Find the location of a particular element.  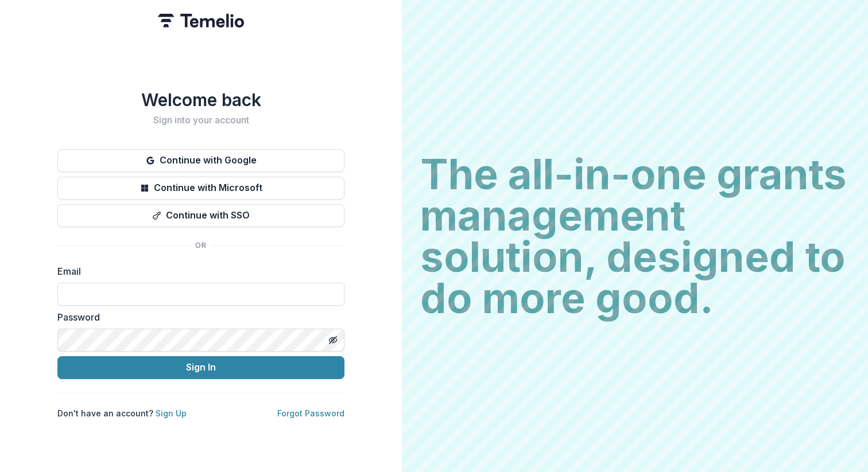

h1: Welcome back is located at coordinates (201, 100).